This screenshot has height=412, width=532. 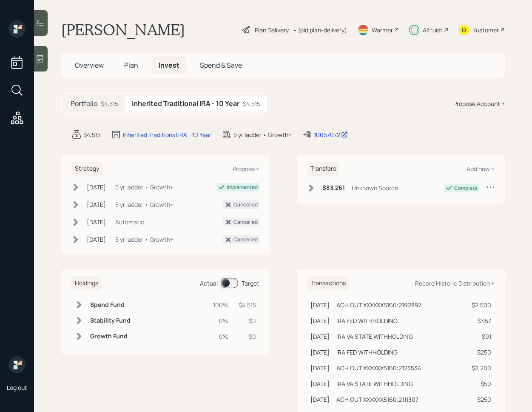 What do you see at coordinates (272, 30) in the screenshot?
I see `div: Plan Delivery` at bounding box center [272, 30].